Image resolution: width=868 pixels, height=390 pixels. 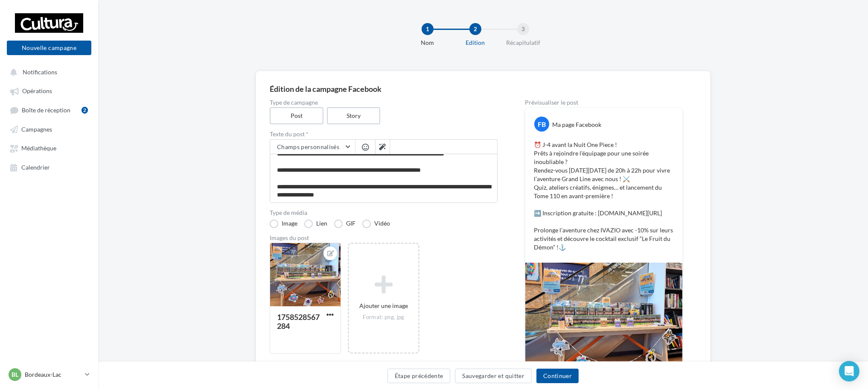 What do you see at coordinates (284, 224) in the screenshot?
I see `label: Image` at bounding box center [284, 224].